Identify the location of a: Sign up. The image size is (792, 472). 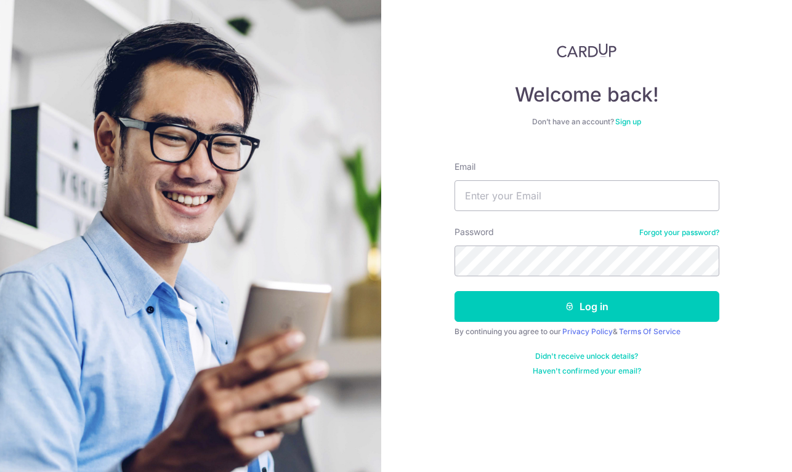
(628, 121).